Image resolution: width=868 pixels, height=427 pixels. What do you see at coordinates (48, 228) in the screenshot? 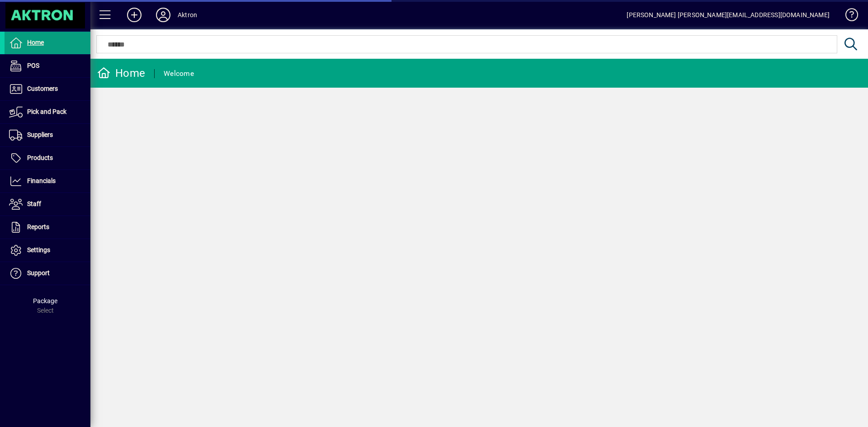
I see `a: Reports` at bounding box center [48, 228].